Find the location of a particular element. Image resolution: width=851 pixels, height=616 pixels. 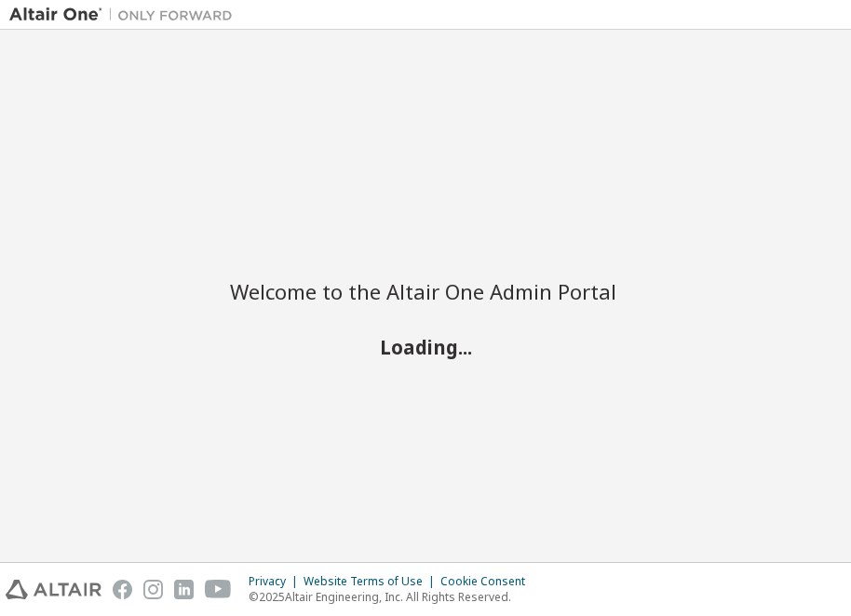

img: facebook.svg is located at coordinates (122, 589).